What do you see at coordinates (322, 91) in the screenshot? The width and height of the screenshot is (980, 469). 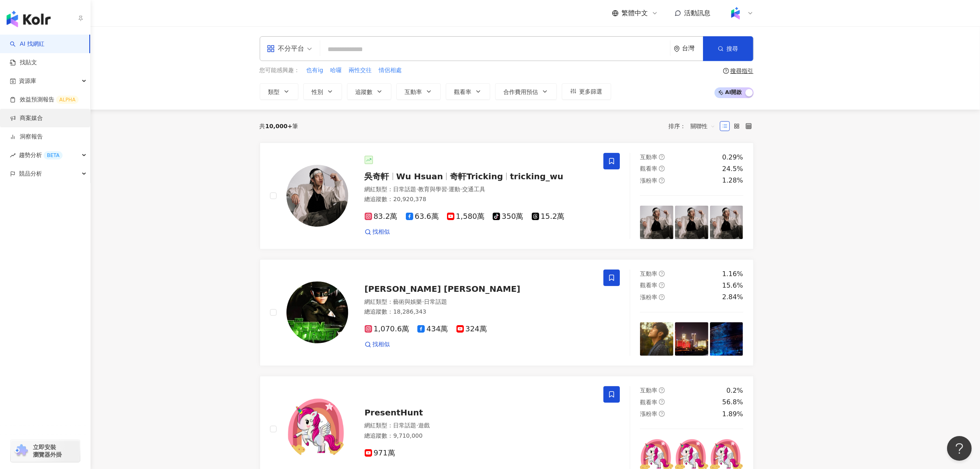 I see `button: 性別` at bounding box center [322, 91].